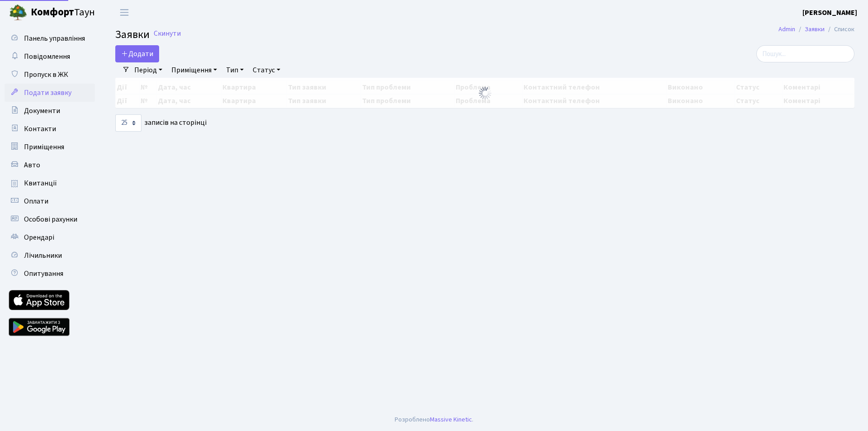 Image resolution: width=868 pixels, height=431 pixels. What do you see at coordinates (51, 219) in the screenshot?
I see `span: Особові рахунки` at bounding box center [51, 219].